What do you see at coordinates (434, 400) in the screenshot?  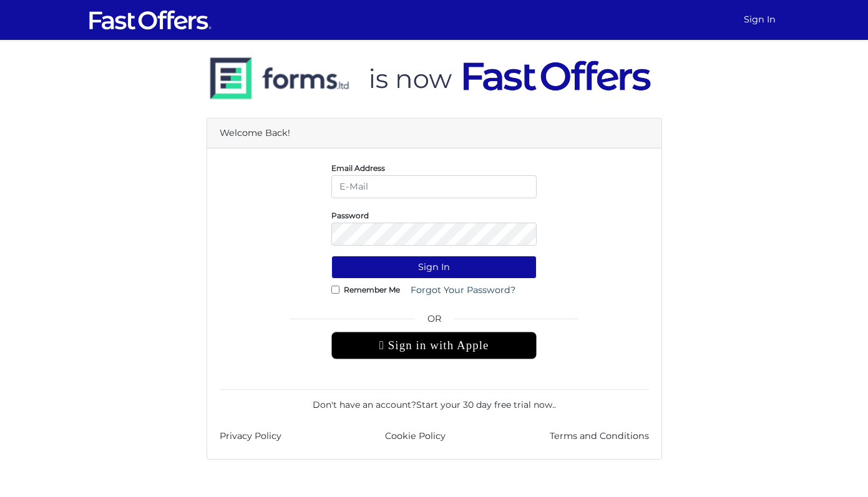 I see `div: Don't have an account? .` at bounding box center [434, 400].